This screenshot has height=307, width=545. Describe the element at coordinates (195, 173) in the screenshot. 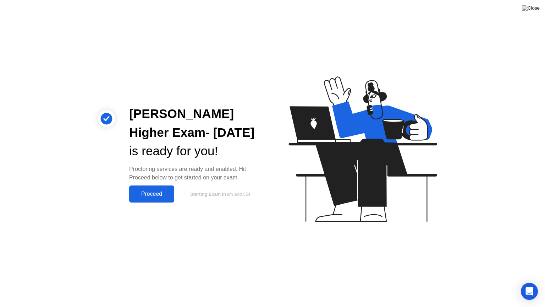

I see `div: Proctoring services are ready and enabled. Hit Proceed below to get started on your exam.` at that location.